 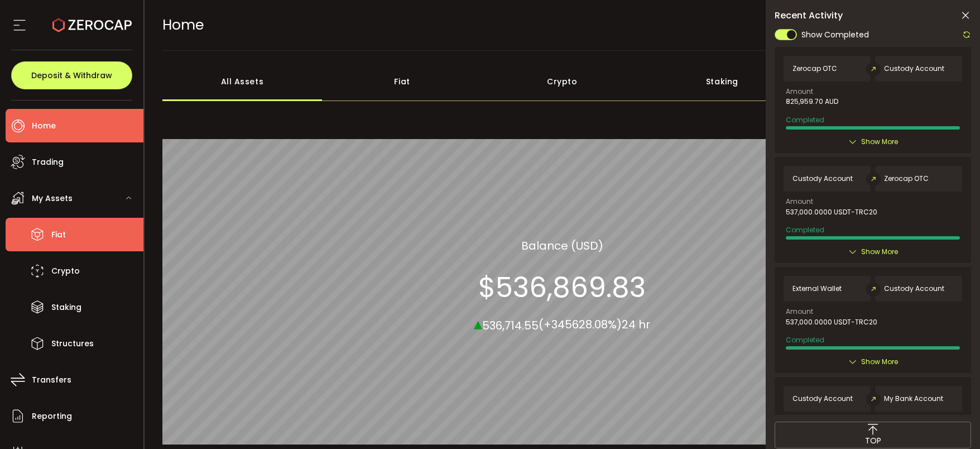 What do you see at coordinates (73, 343) in the screenshot?
I see `span: Structures` at bounding box center [73, 343].